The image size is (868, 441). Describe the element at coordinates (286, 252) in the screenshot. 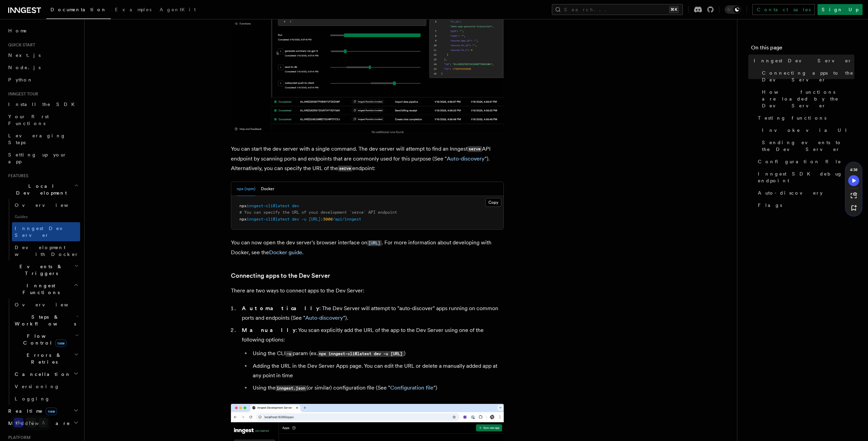

I see `a: Docker guide` at that location.